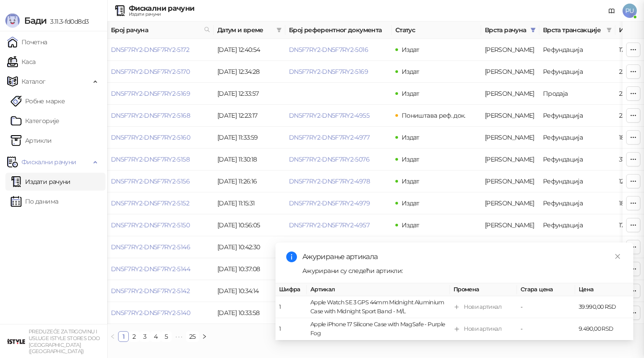 The image size is (644, 358). Describe the element at coordinates (605, 289) in the screenshot. I see `th: Цена` at that location.